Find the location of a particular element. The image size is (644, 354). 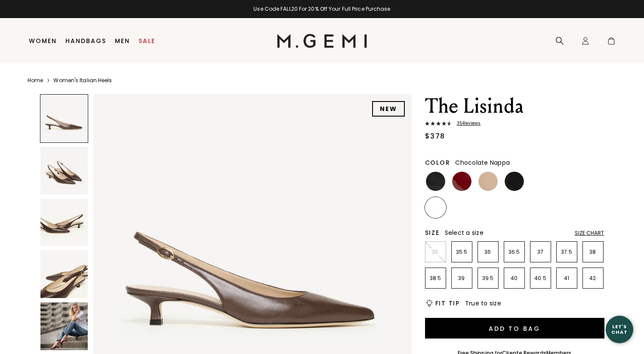

div: NEW is located at coordinates (388, 109).